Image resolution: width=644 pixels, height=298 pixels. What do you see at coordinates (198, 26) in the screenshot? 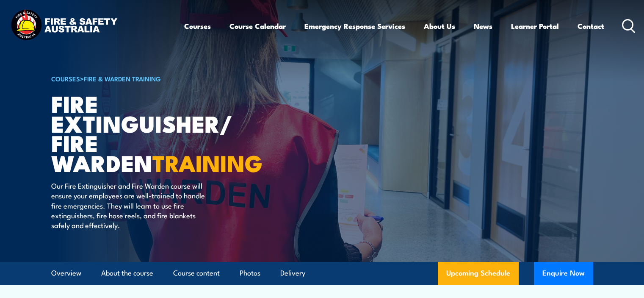
I see `a: Courses` at bounding box center [198, 26].